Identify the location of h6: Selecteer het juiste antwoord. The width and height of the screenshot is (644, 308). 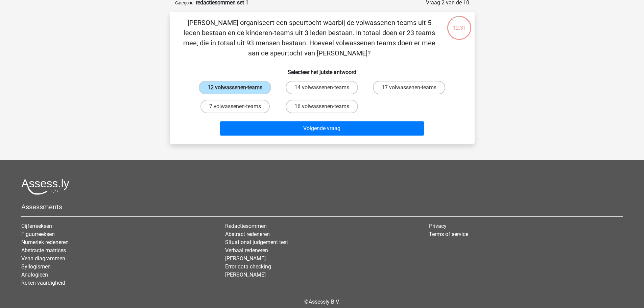
(322, 69).